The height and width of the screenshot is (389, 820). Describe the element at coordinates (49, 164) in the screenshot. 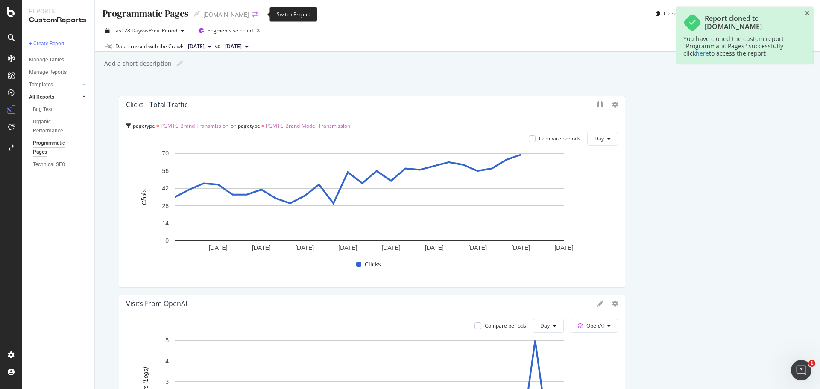

I see `div: Technical SEO` at that location.